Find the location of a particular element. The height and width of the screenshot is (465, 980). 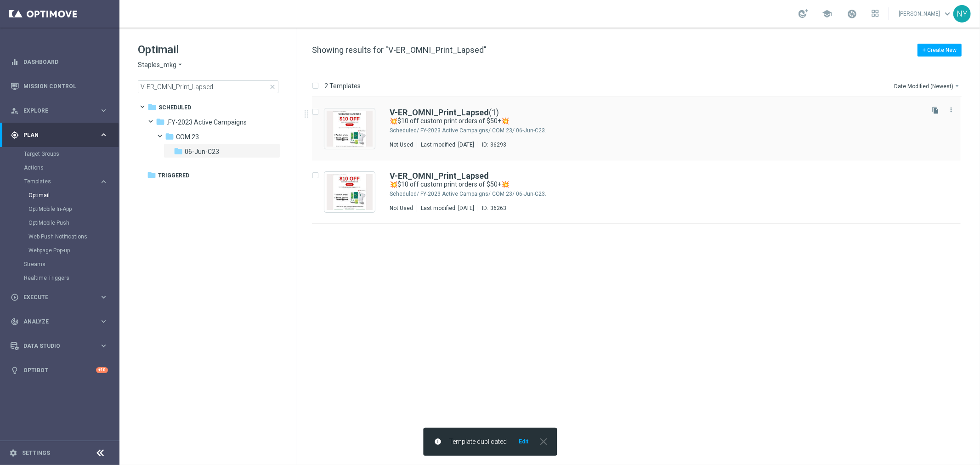

a: OptiMobile Push is located at coordinates (62, 223).